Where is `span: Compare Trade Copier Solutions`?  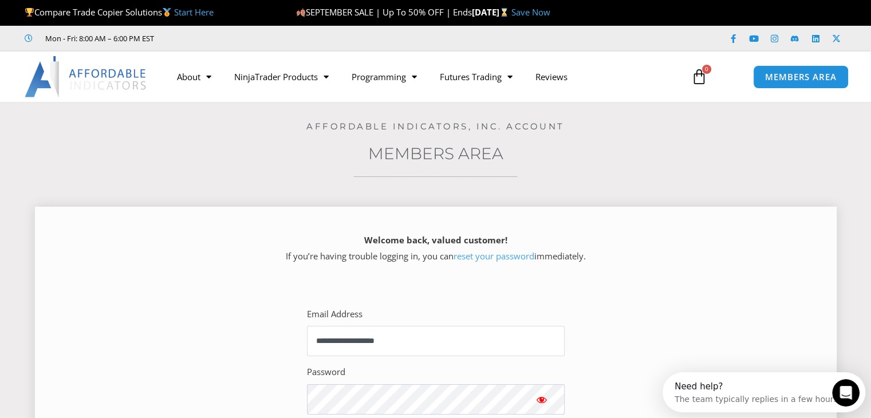
span: Compare Trade Copier Solutions is located at coordinates (119, 12).